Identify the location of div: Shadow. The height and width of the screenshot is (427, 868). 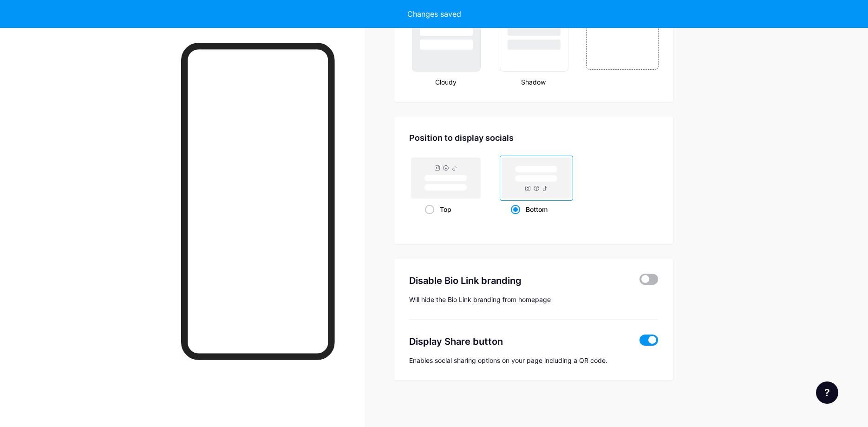
(534, 82).